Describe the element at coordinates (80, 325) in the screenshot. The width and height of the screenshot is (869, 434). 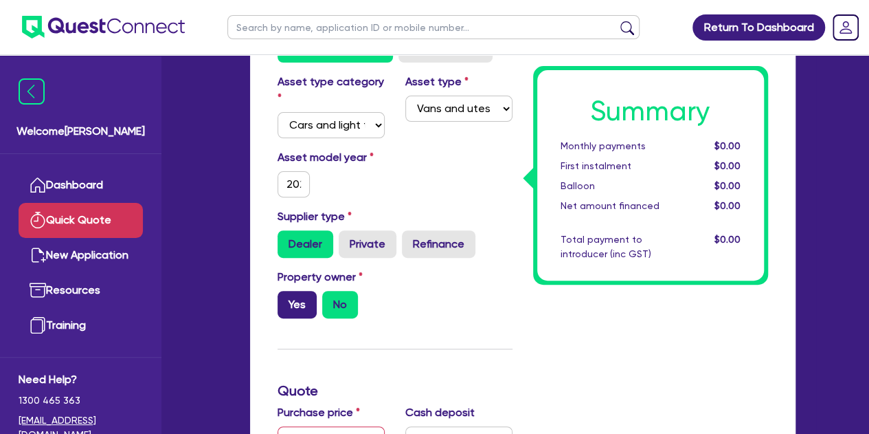
I see `a: Training` at that location.